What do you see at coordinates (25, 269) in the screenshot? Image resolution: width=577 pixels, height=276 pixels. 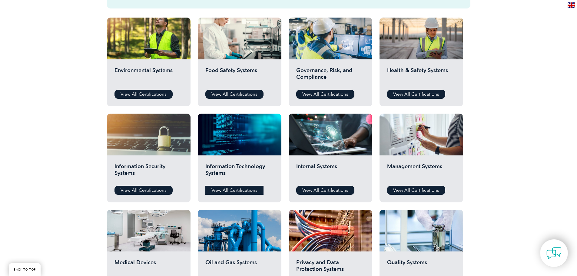 I see `a: BACK TO TOP` at bounding box center [25, 269].